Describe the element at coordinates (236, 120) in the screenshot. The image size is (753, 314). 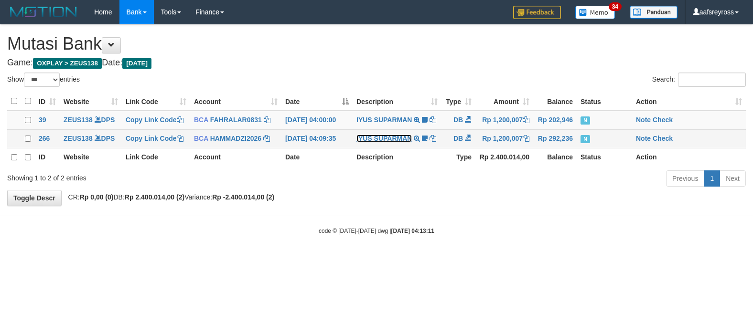
I see `a: FAHRALAR0831` at that location.